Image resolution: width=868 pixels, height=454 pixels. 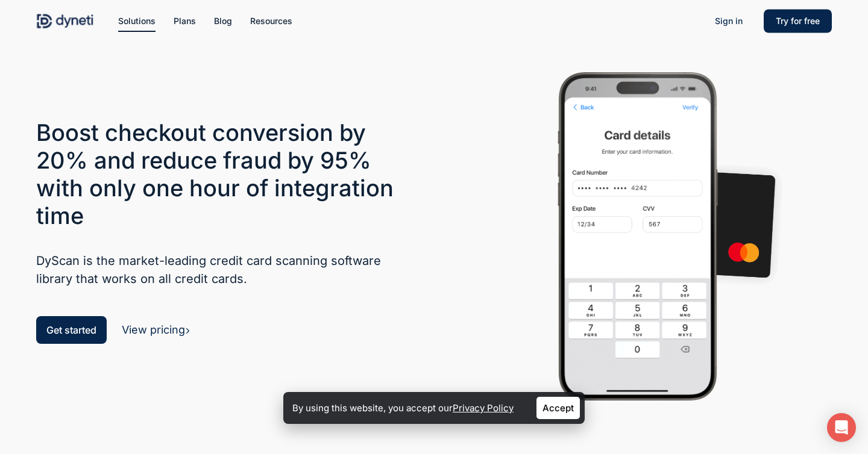 What do you see at coordinates (403, 408) in the screenshot?
I see `p: By using this website, you accept our` at bounding box center [403, 408].